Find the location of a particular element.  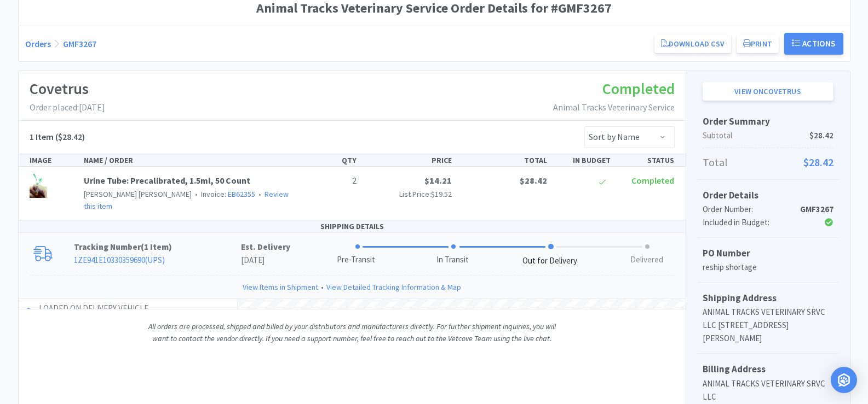

div: Pre-Transit is located at coordinates (356, 260).